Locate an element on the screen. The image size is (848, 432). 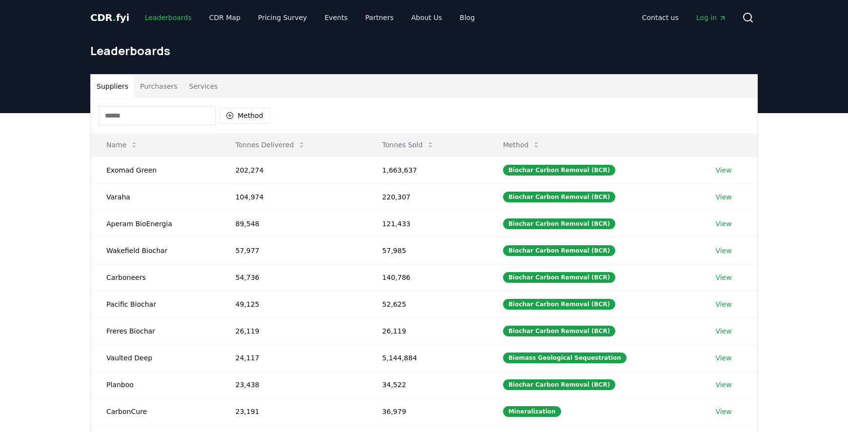
td: 54,736 is located at coordinates (293, 277).